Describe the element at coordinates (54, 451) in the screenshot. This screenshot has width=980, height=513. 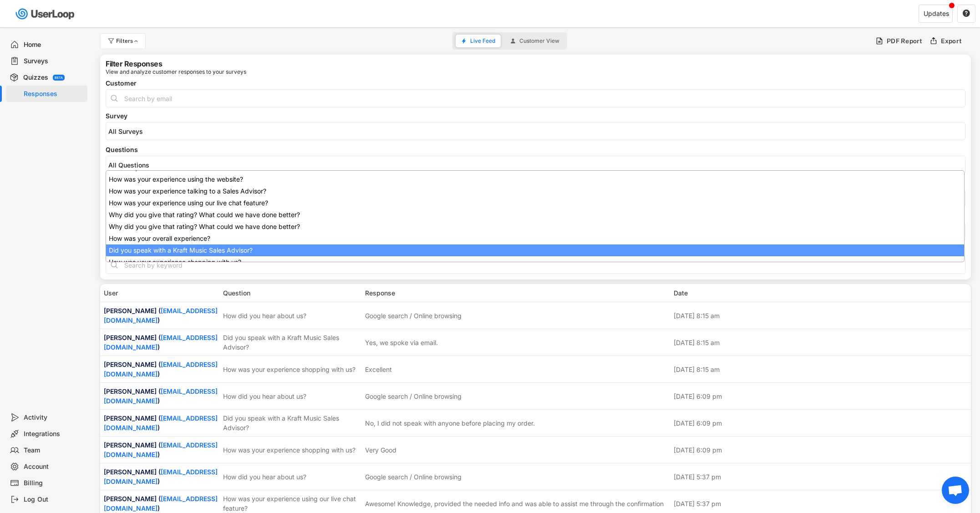
I see `div: Team` at that location.